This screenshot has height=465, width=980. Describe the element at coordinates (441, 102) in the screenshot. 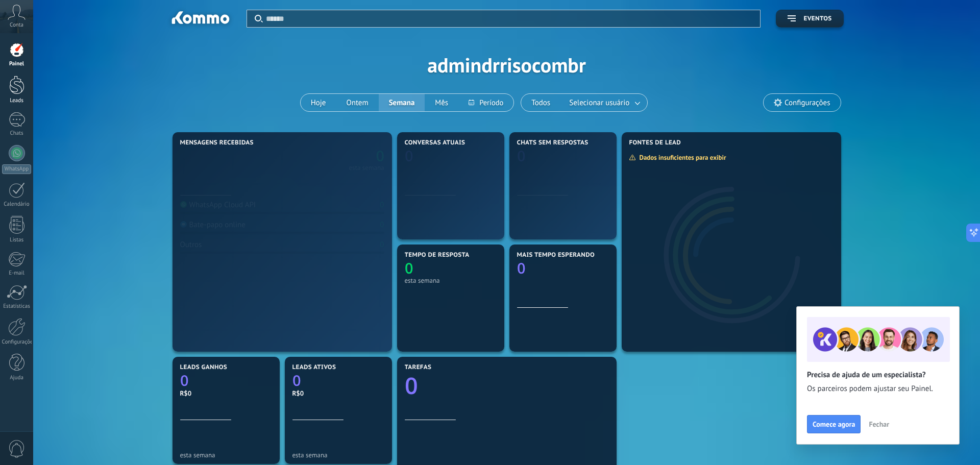

I see `button: Mês` at that location.